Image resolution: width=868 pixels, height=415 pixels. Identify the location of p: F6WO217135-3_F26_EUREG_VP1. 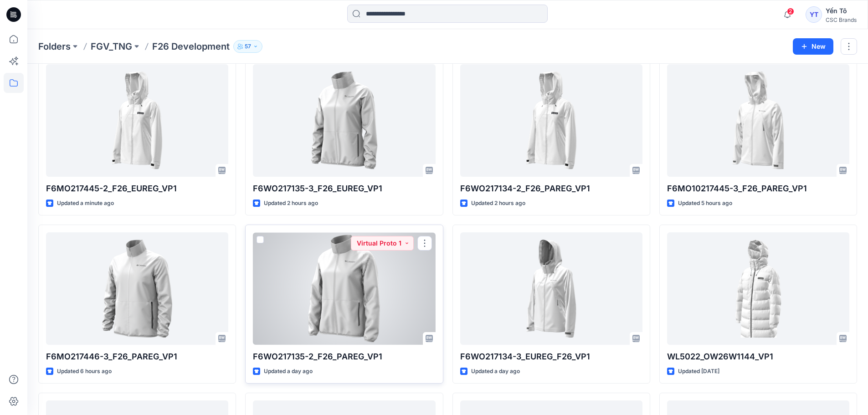
(344, 188).